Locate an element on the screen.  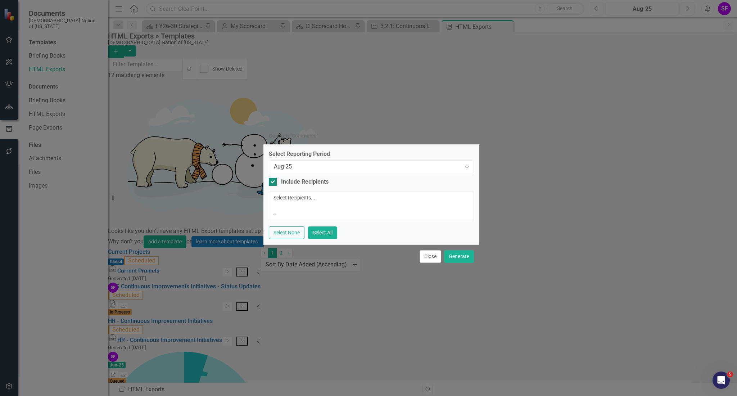
div: Include Recipients is located at coordinates (305, 182).